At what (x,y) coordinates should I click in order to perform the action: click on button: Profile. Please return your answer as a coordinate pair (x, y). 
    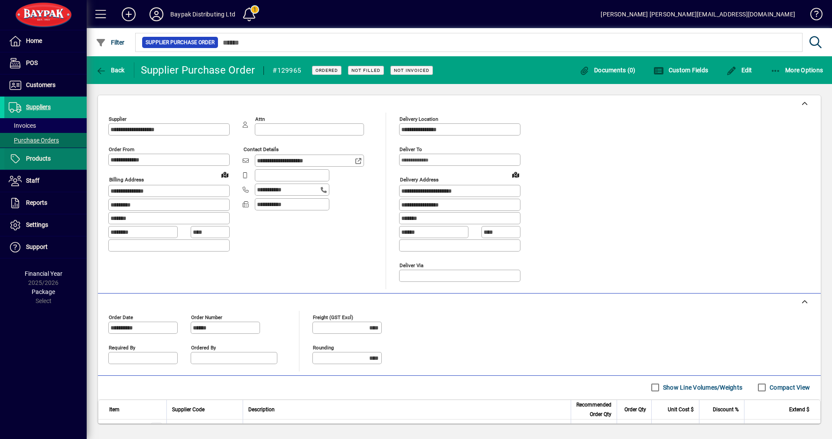
    Looking at the image, I should click on (156, 14).